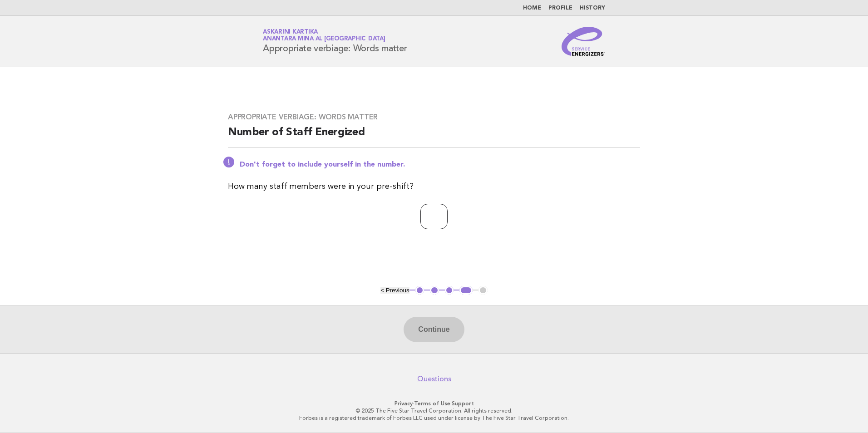 Image resolution: width=868 pixels, height=433 pixels. What do you see at coordinates (434, 418) in the screenshot?
I see `p: Forbes is a registered trademark of Forbes LLC used under license by The Five Star Travel Corpora...` at bounding box center [434, 418].